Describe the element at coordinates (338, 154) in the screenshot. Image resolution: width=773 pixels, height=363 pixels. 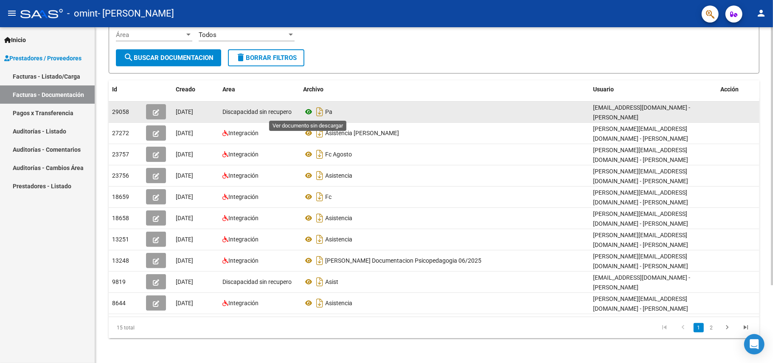
I see `span: Fc Agosto` at that location.